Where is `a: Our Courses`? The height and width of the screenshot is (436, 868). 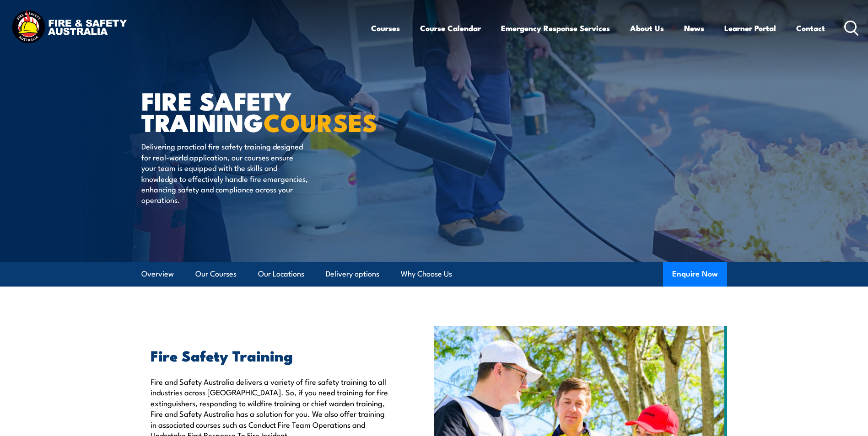 a: Our Courses is located at coordinates (216, 274).